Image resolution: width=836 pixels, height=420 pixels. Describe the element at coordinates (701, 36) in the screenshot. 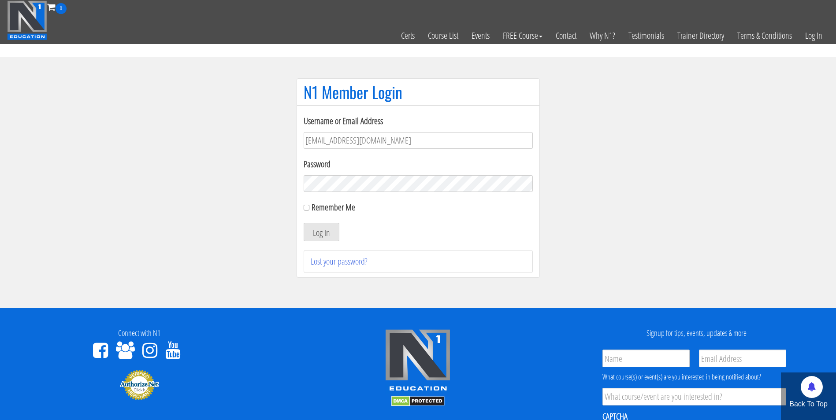

I see `a: Trainer Directory` at that location.